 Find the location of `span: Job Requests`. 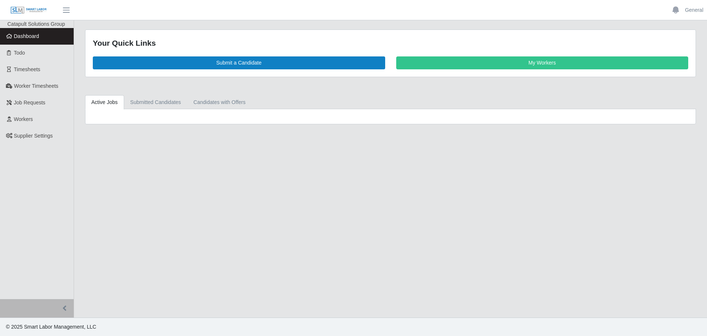

span: Job Requests is located at coordinates (30, 102).